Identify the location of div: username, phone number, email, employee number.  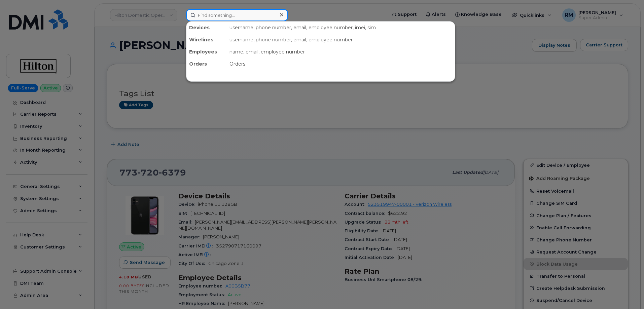
(341, 40).